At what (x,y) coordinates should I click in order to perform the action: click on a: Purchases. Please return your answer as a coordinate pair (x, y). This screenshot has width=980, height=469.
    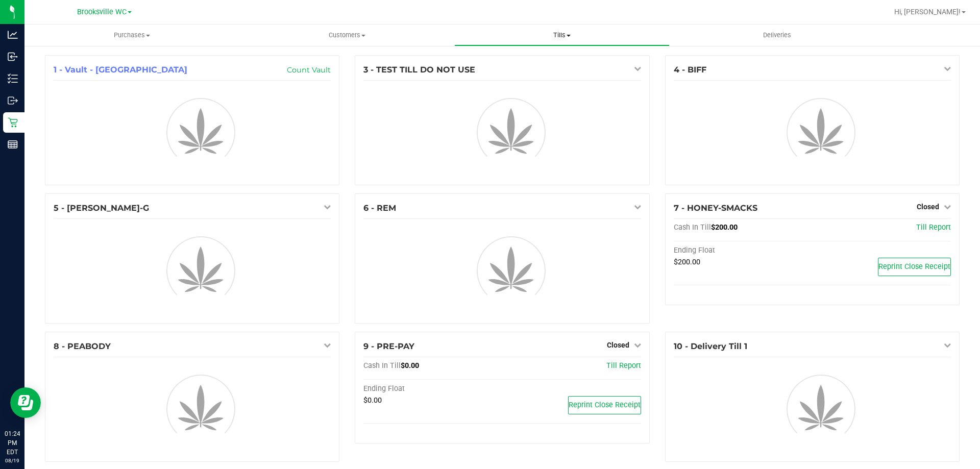
    Looking at the image, I should click on (131, 35).